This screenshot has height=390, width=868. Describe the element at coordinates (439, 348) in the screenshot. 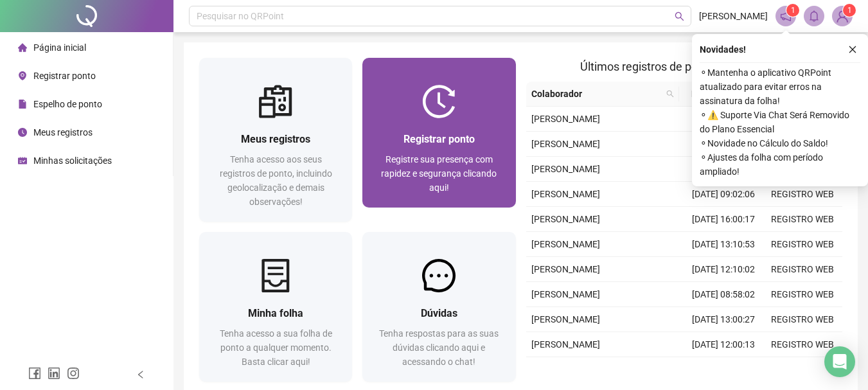

I see `span: Tenha respostas para as suas dúvidas clicando aqui e acessando o chat!` at that location.